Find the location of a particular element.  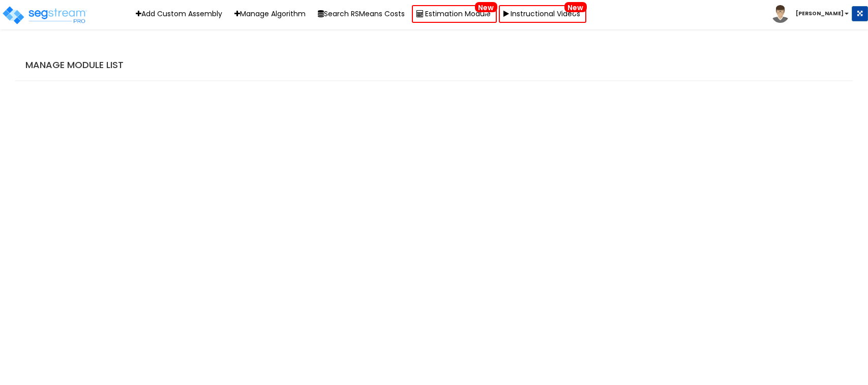

a: Add Custom Assembly is located at coordinates (179, 14).